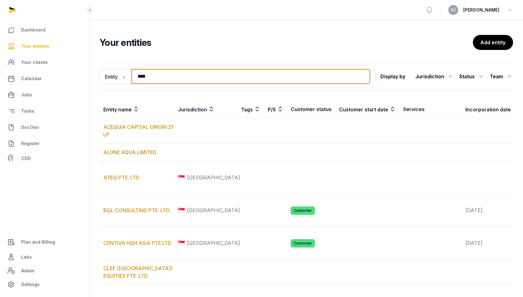 This screenshot has width=523, height=297. Describe the element at coordinates (30, 127) in the screenshot. I see `span: DocGen` at that location.